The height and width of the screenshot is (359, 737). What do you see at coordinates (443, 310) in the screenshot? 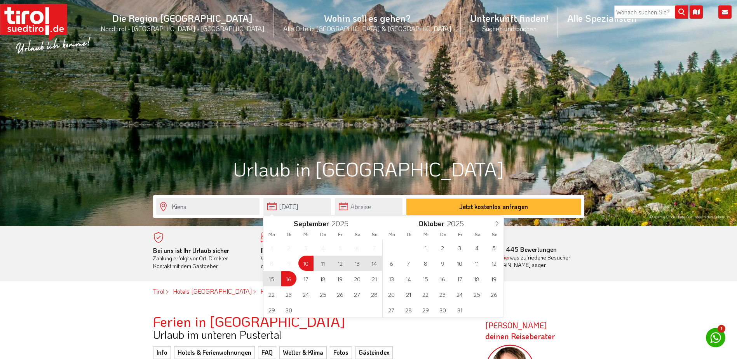
I see `span: Oktober 30, 2025` at bounding box center [443, 310].